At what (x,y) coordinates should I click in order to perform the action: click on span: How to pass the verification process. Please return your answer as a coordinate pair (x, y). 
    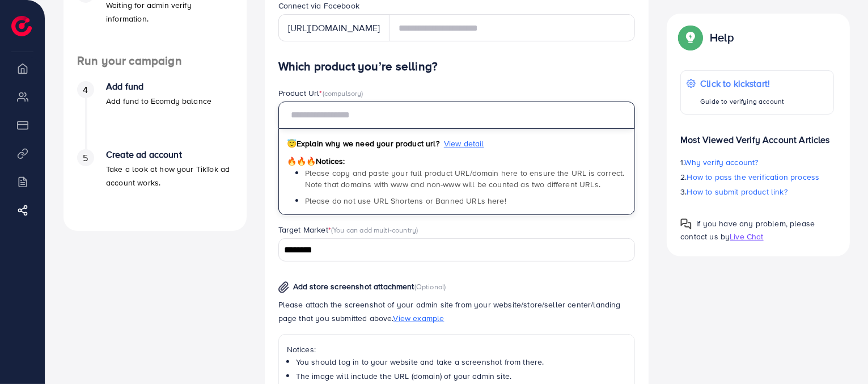
    Looking at the image, I should click on (754, 176).